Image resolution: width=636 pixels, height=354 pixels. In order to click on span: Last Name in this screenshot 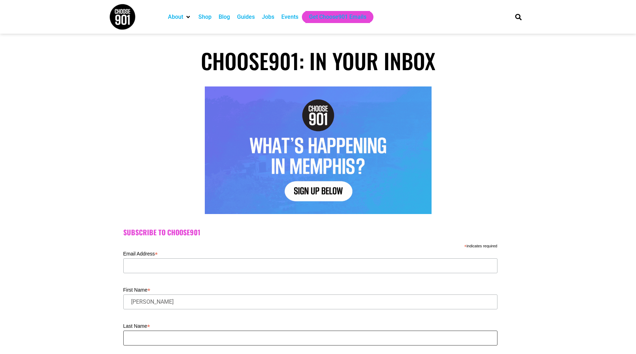, I will do `click(135, 326)`.